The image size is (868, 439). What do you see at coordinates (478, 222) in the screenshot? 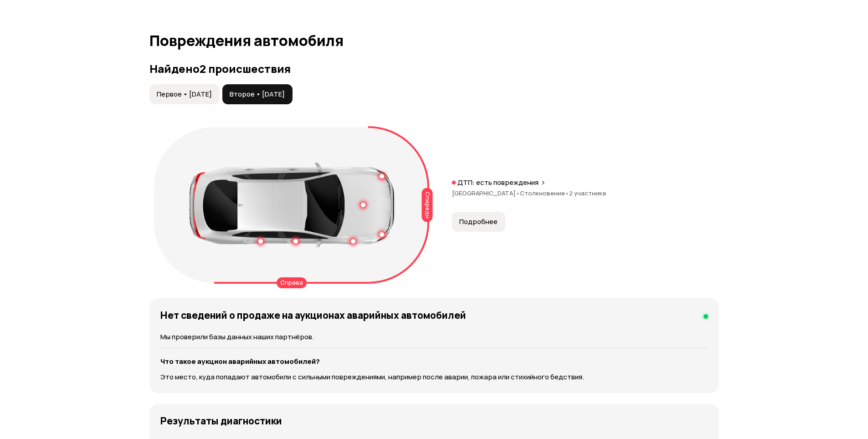
I see `button: Подробнее` at bounding box center [478, 222].